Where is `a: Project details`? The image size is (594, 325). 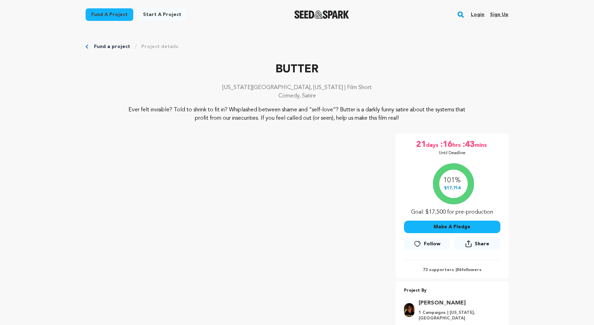
a: Project details is located at coordinates (160, 47).